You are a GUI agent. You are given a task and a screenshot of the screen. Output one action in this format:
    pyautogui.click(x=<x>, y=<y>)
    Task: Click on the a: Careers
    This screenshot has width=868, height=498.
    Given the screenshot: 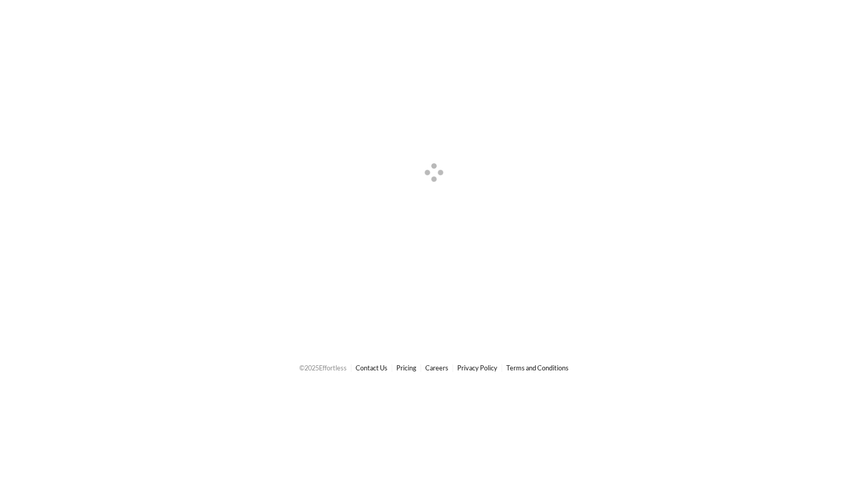 What is the action you would take?
    pyautogui.click(x=436, y=368)
    